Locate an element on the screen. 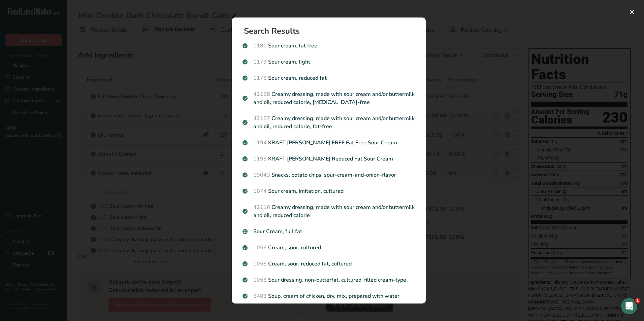 Image resolution: width=644 pixels, height=321 pixels. span: 1 is located at coordinates (637, 301).